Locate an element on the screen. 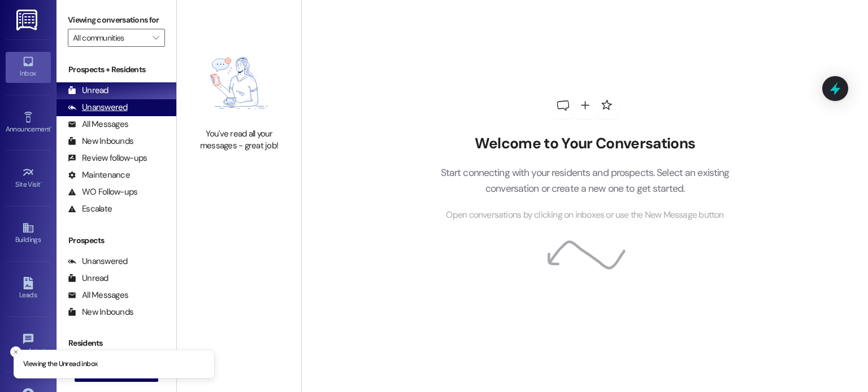 This screenshot has height=392, width=868. label: Viewing conversations for is located at coordinates (117, 20).